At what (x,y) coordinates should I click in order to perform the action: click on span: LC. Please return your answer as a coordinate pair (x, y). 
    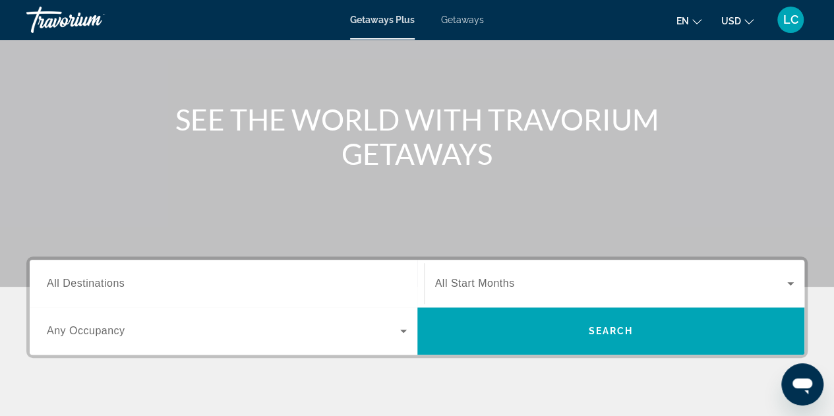
    Looking at the image, I should click on (790, 20).